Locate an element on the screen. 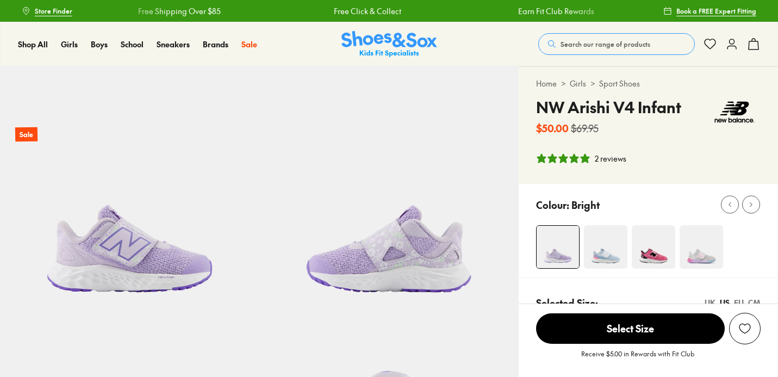 The height and width of the screenshot is (377, 778). b: $50.00 is located at coordinates (553, 128).